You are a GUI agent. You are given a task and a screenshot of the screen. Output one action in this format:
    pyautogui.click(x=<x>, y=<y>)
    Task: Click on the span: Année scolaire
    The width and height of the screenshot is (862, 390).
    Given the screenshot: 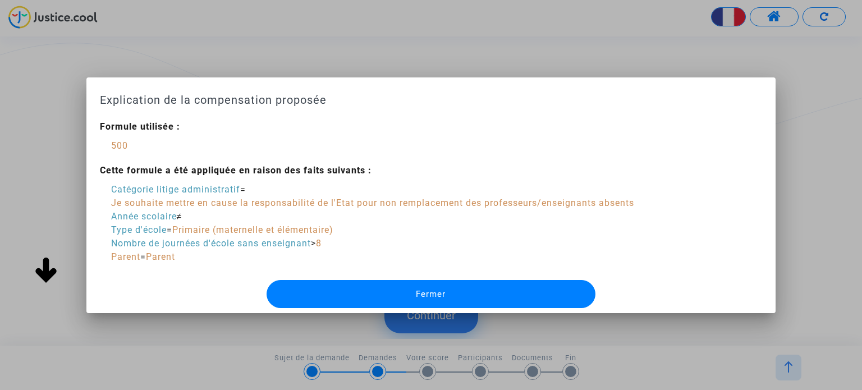 What is the action you would take?
    pyautogui.click(x=144, y=216)
    